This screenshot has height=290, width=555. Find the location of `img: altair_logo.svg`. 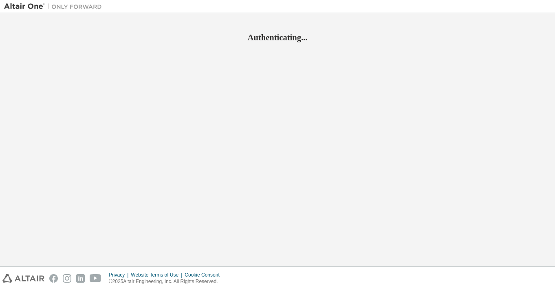

img: altair_logo.svg is located at coordinates (23, 278).